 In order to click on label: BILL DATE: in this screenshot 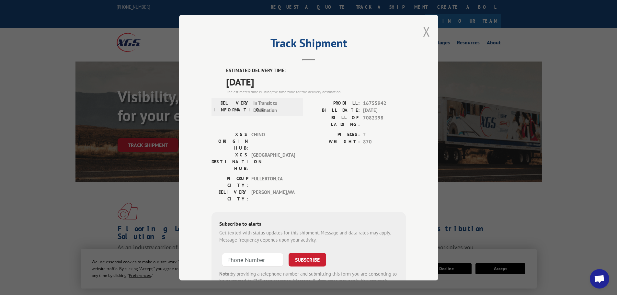, I will do `click(334, 110)`.